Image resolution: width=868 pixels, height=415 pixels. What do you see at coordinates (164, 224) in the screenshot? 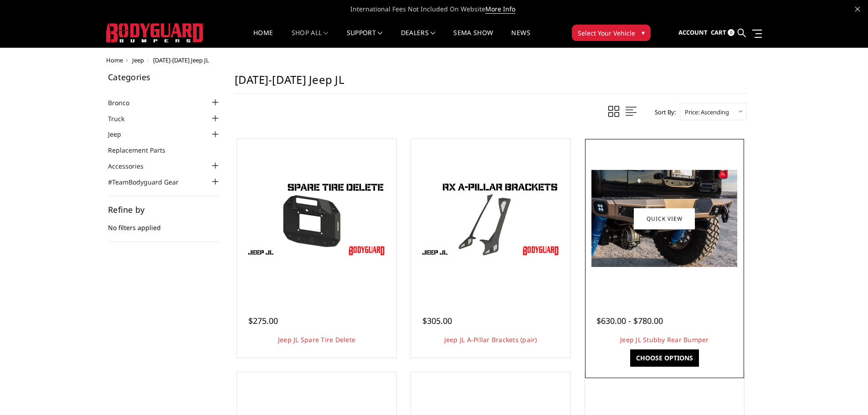
I see `div: No filters applied` at bounding box center [164, 224].